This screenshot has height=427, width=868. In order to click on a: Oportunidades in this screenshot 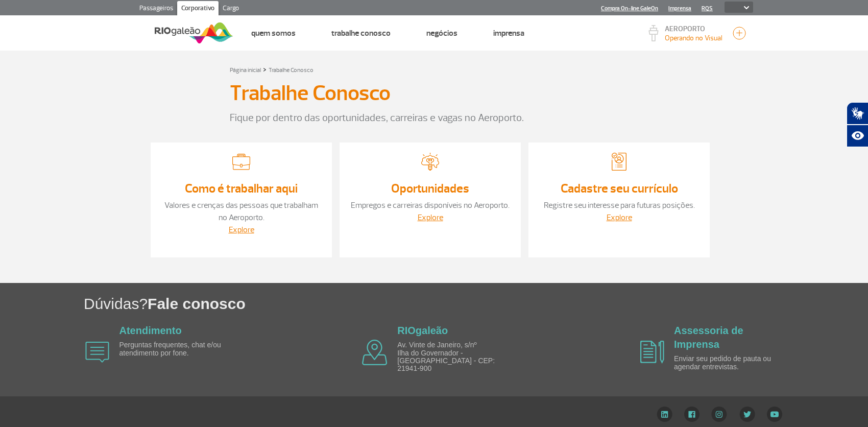, I will do `click(430, 189)`.